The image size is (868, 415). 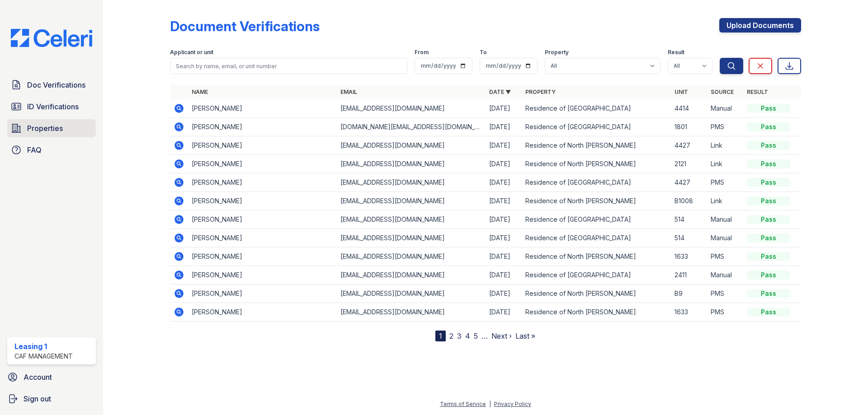 I want to click on a: Privacy Policy, so click(x=513, y=404).